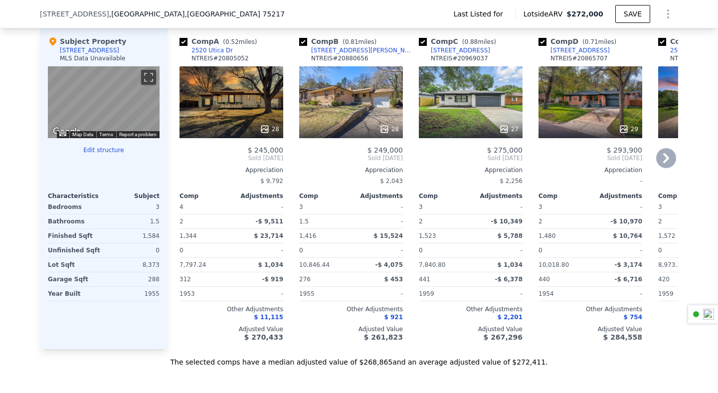 This screenshot has height=393, width=718. What do you see at coordinates (432, 265) in the screenshot?
I see `span: 7,840.80` at bounding box center [432, 265].